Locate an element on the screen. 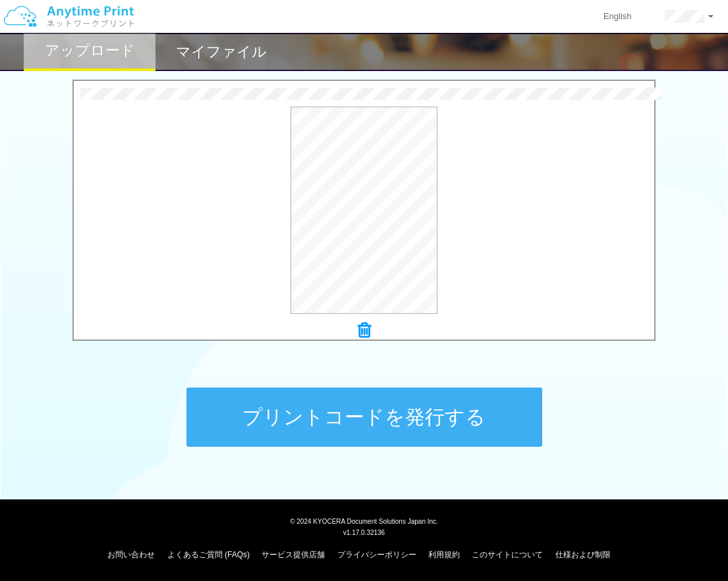  a: よくあるご質問 (FAQs) is located at coordinates (208, 555).